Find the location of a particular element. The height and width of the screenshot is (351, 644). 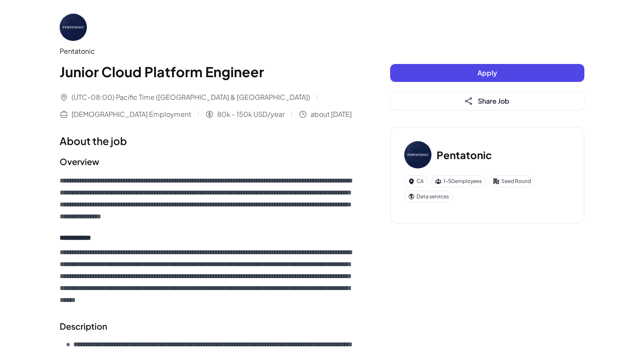

div: 1-50 employees is located at coordinates (459, 181).